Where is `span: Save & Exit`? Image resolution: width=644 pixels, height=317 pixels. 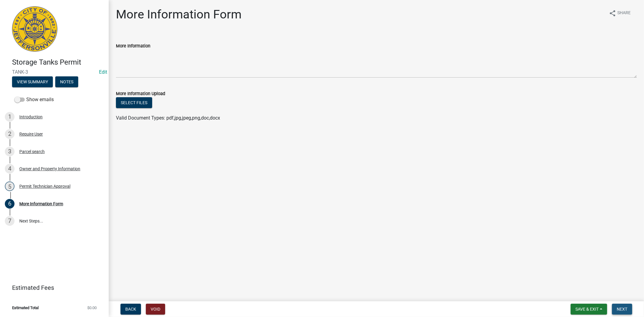
span: Save & Exit is located at coordinates (587, 309).